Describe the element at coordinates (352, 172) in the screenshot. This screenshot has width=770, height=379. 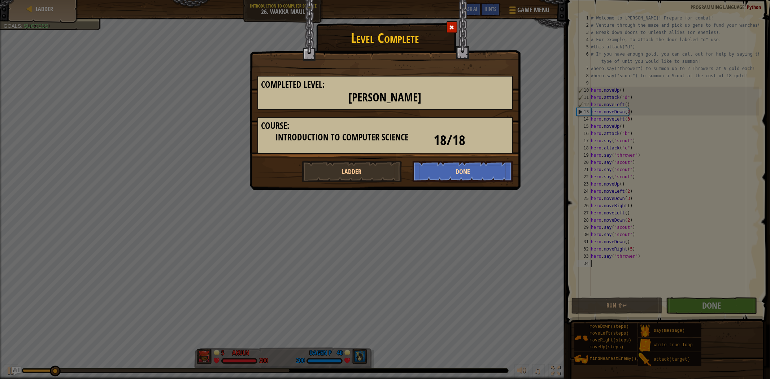
I see `button: Ladder` at that location.